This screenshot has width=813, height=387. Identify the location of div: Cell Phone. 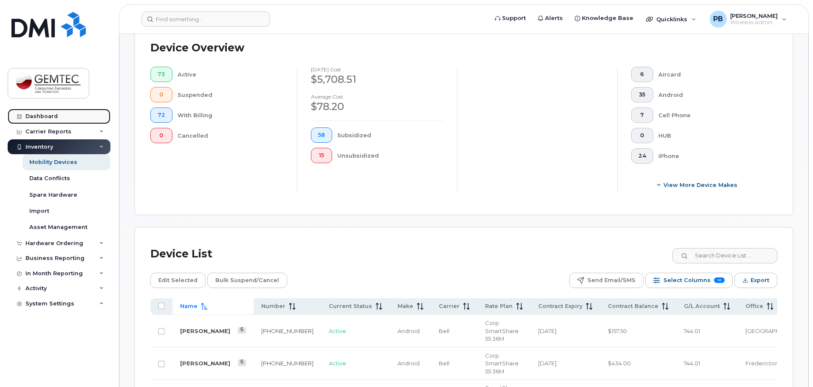
(711, 115).